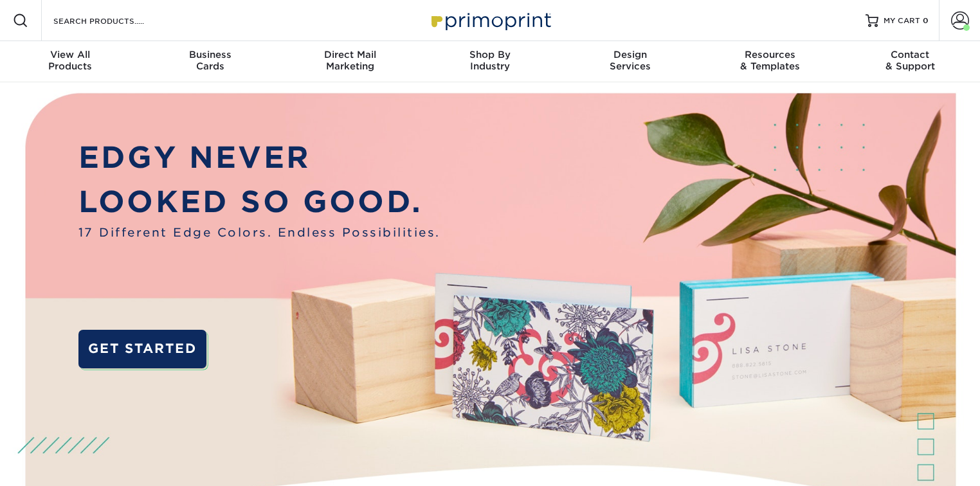  Describe the element at coordinates (350, 55) in the screenshot. I see `span: Direct Mail` at that location.